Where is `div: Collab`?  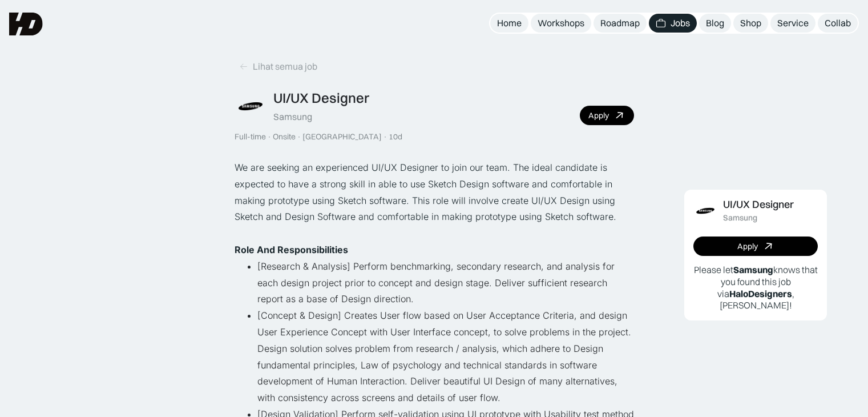
div: Collab is located at coordinates (838, 23).